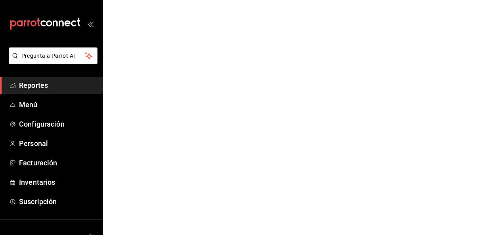 This screenshot has height=235, width=504. I want to click on font: Suscripción, so click(38, 202).